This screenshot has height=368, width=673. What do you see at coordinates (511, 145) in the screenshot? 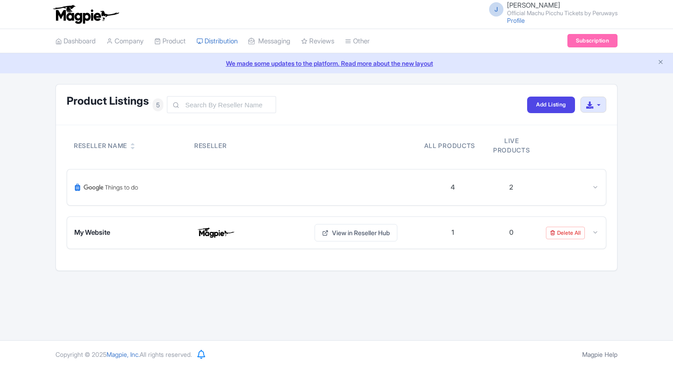
I see `div: Live products` at bounding box center [511, 145].